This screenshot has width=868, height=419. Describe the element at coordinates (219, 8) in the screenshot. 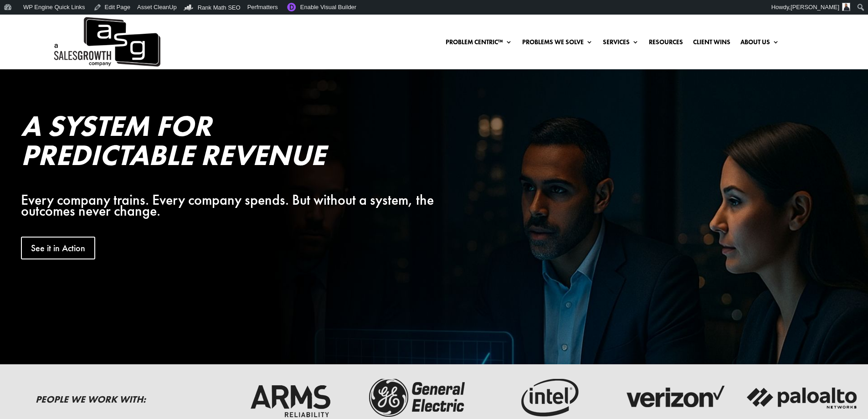

I see `span: Rank Math SEO` at that location.